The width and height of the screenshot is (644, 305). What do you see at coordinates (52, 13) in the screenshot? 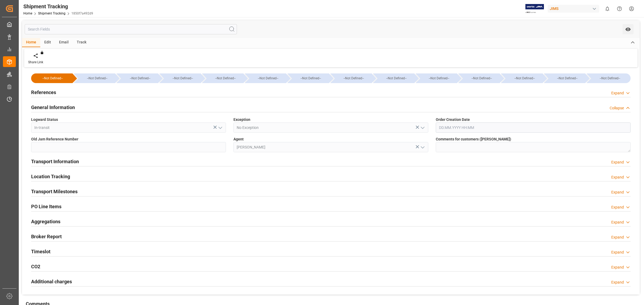
I see `a: Shipment Tracking` at bounding box center [52, 13].